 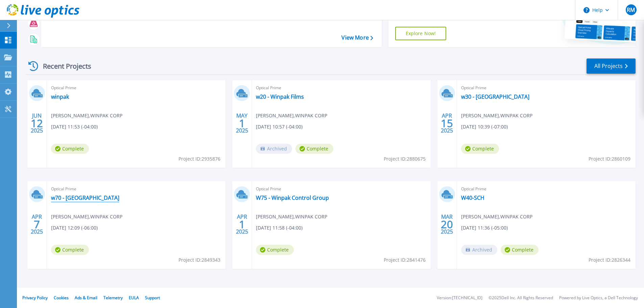 What do you see at coordinates (86, 298) in the screenshot?
I see `a: Ads & Email` at bounding box center [86, 298].